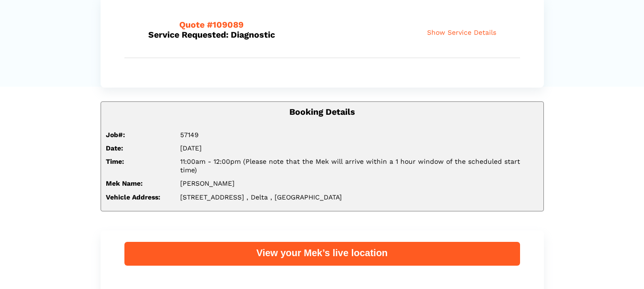 The height and width of the screenshot is (289, 644). I want to click on div: 11:00am - 12:00pm (Please note that the Mek will arrive within a 1 hour window of the scheduled s..., so click(359, 166).